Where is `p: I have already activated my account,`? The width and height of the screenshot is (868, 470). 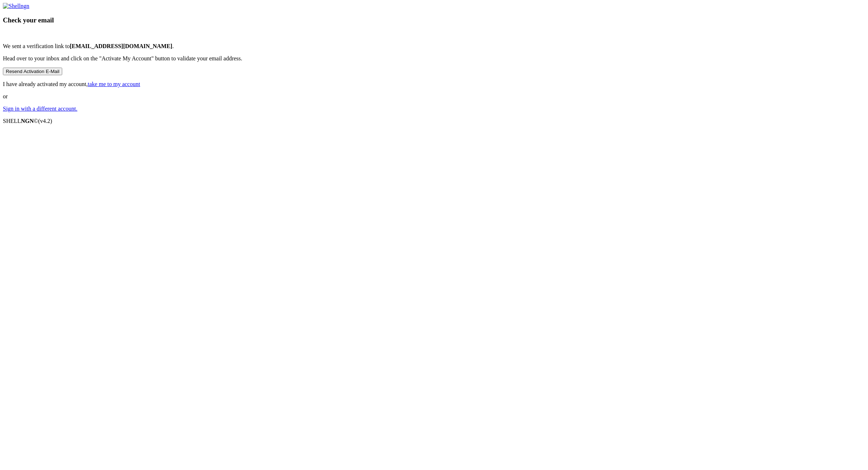
p: I have already activated my account, is located at coordinates (434, 84).